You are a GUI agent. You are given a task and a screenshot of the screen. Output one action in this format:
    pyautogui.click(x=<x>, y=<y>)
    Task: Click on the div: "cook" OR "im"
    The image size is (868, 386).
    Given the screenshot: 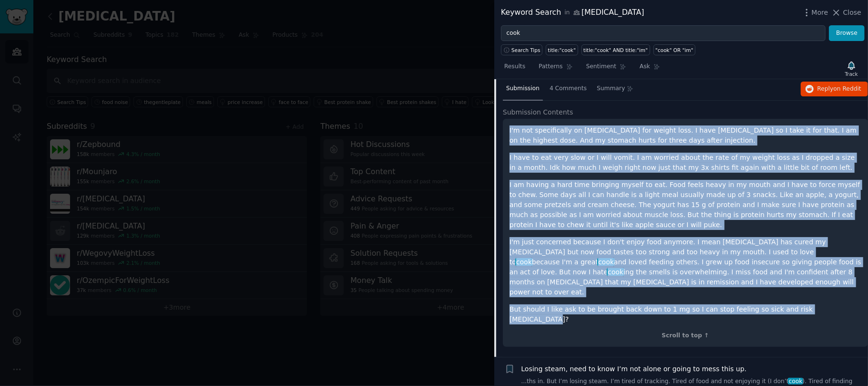 What is the action you would take?
    pyautogui.click(x=673, y=50)
    